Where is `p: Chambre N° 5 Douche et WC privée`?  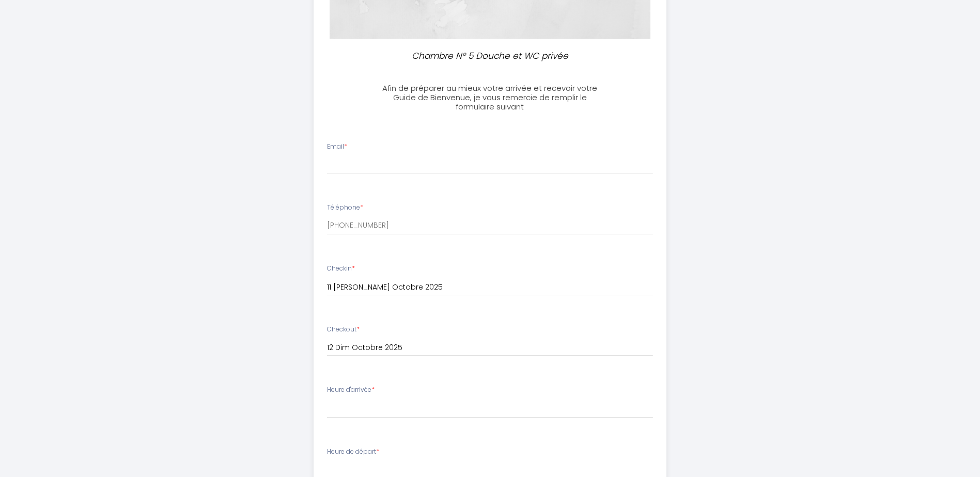
p: Chambre N° 5 Douche et WC privée is located at coordinates (490, 56).